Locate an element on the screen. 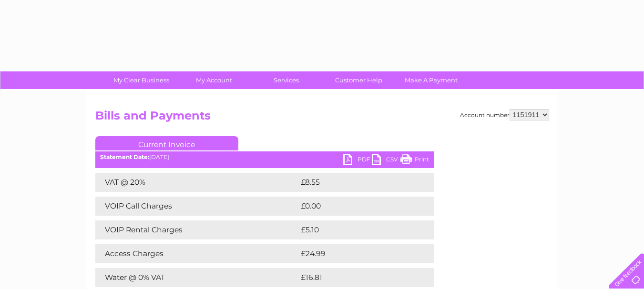  td: £8.55 is located at coordinates (355, 183).